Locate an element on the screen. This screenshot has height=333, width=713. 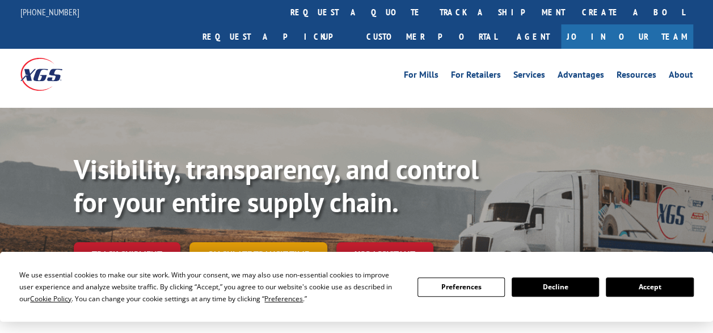
a: For Mills is located at coordinates (421, 77).